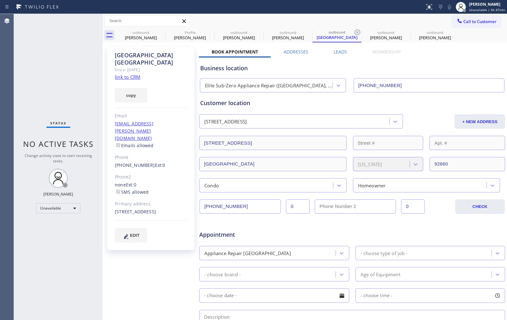 Image resolution: width=507 pixels, height=320 pixels. I want to click on div: - choose brand -, so click(222, 274).